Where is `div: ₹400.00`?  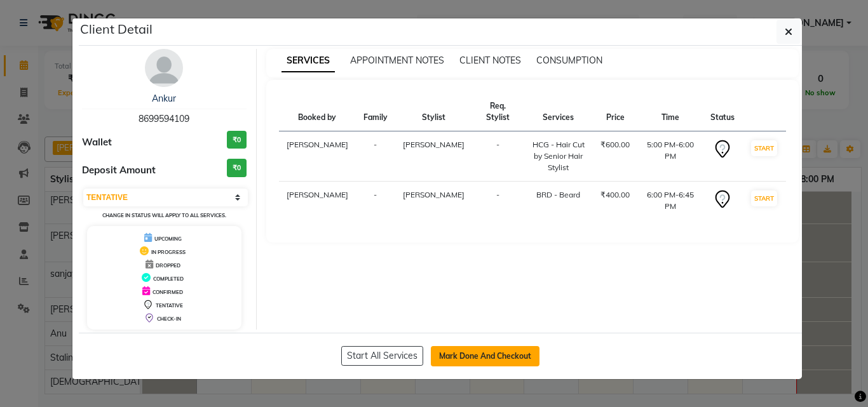
div: ₹400.00 is located at coordinates (615, 195).